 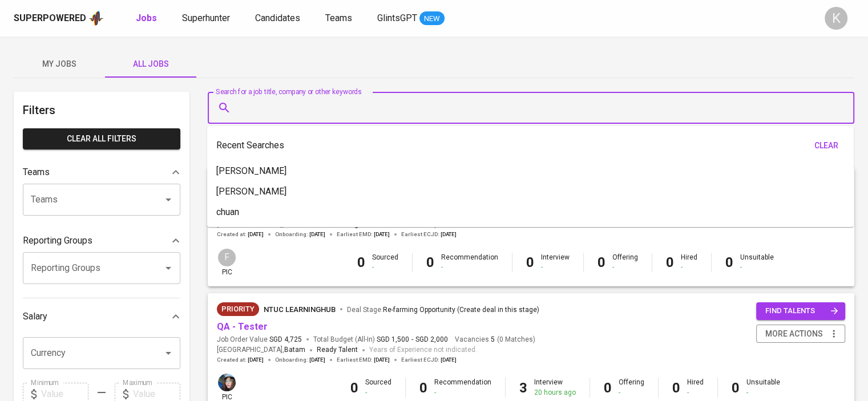 What do you see at coordinates (96, 18) in the screenshot?
I see `img: app logo` at bounding box center [96, 18].